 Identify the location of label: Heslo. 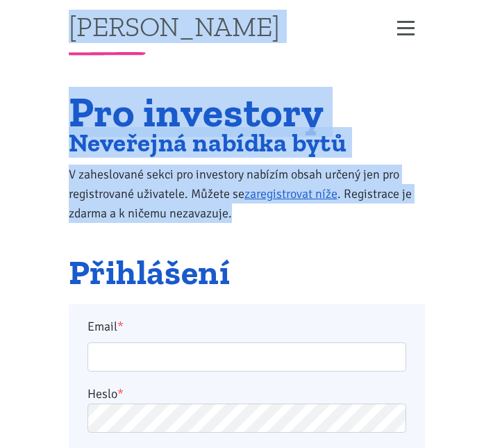
(105, 394).